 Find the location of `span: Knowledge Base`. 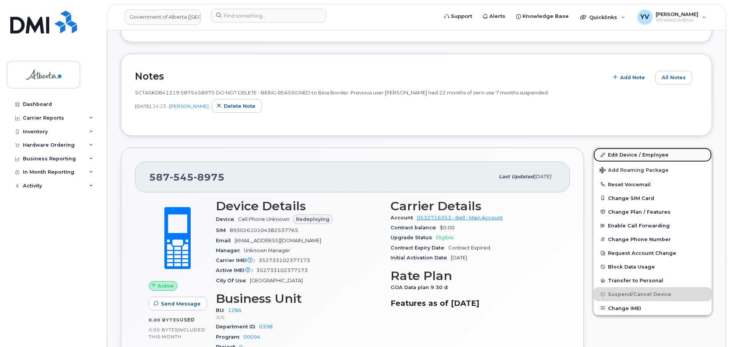

span: Knowledge Base is located at coordinates (545, 16).